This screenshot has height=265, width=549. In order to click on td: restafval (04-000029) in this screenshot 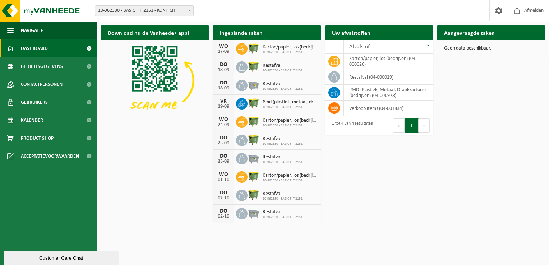, I will do `click(388, 77)`.